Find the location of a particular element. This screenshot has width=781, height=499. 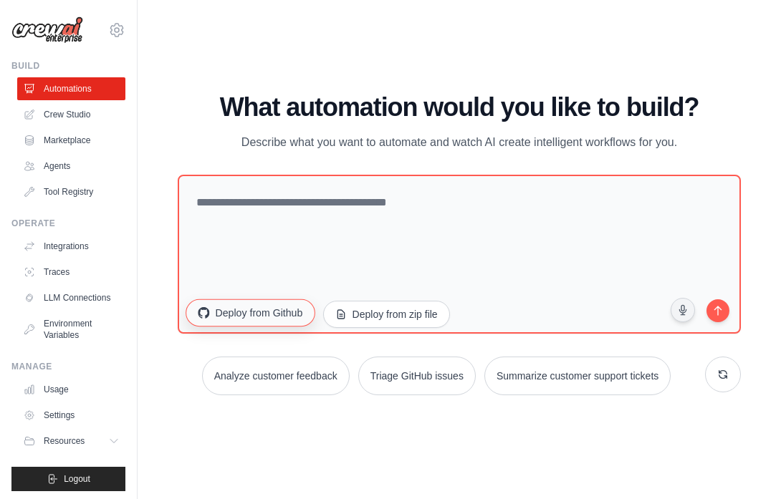

button: Logout is located at coordinates (68, 479).